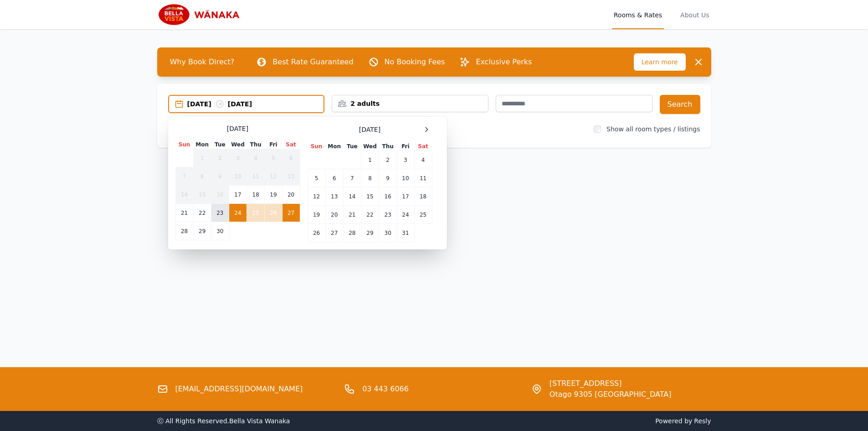  Describe the element at coordinates (415, 62) in the screenshot. I see `p: No Booking Fees` at that location.